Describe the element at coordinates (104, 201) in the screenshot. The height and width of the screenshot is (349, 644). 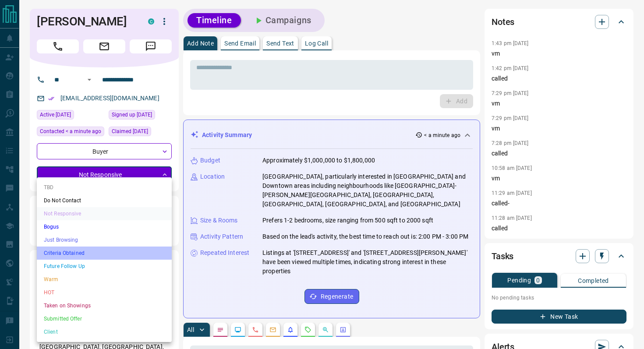
I see `li: Do Not Contact` at that location.